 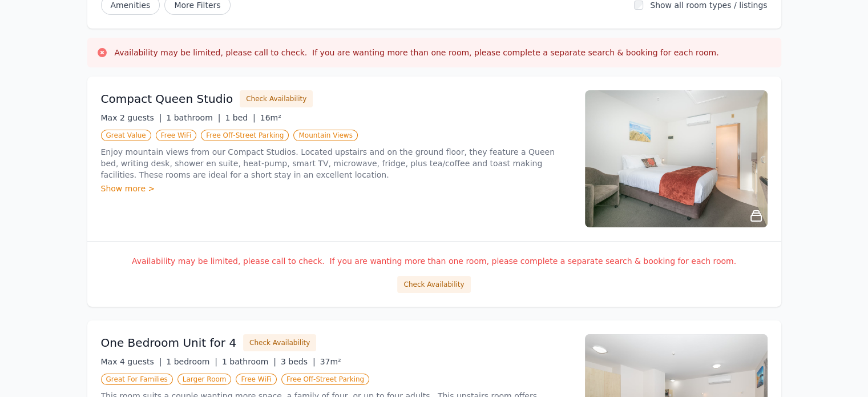 What do you see at coordinates (137, 379) in the screenshot?
I see `span: Great For Families` at bounding box center [137, 379].